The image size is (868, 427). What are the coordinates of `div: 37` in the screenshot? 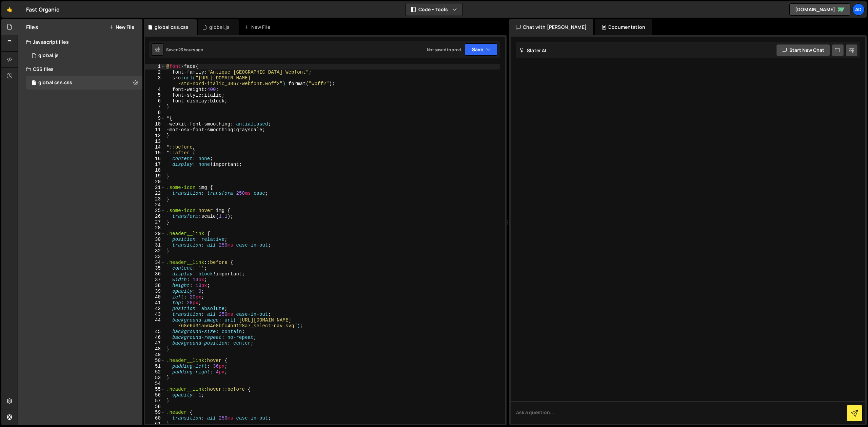 It's located at (155, 280).